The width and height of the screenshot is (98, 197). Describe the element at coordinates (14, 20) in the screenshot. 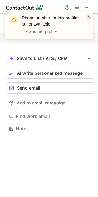

I see `img: warning` at that location.